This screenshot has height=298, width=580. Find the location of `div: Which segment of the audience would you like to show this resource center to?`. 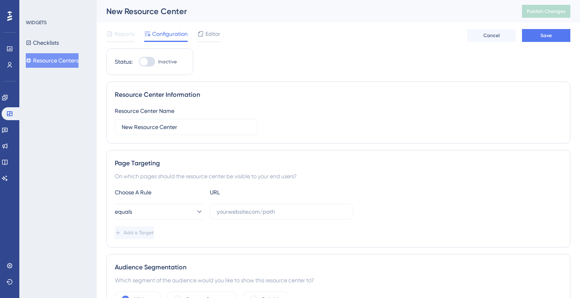

div: Which segment of the audience would you like to show this resource center to? is located at coordinates (338, 280).